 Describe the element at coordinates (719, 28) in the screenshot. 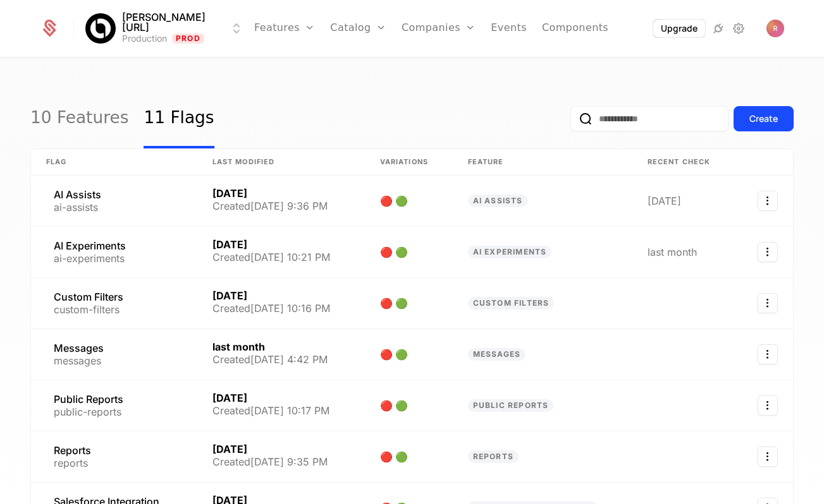

I see `a: Integrations` at that location.